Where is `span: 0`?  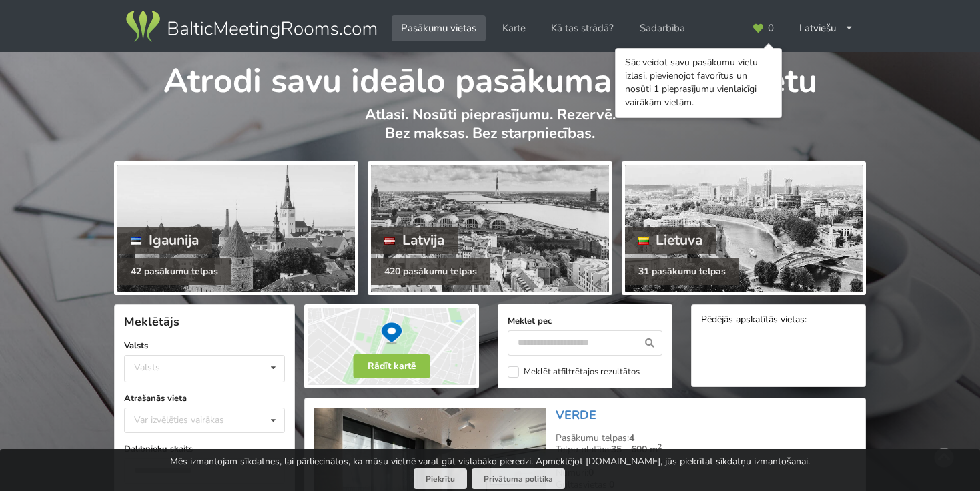 span: 0 is located at coordinates (770, 28).